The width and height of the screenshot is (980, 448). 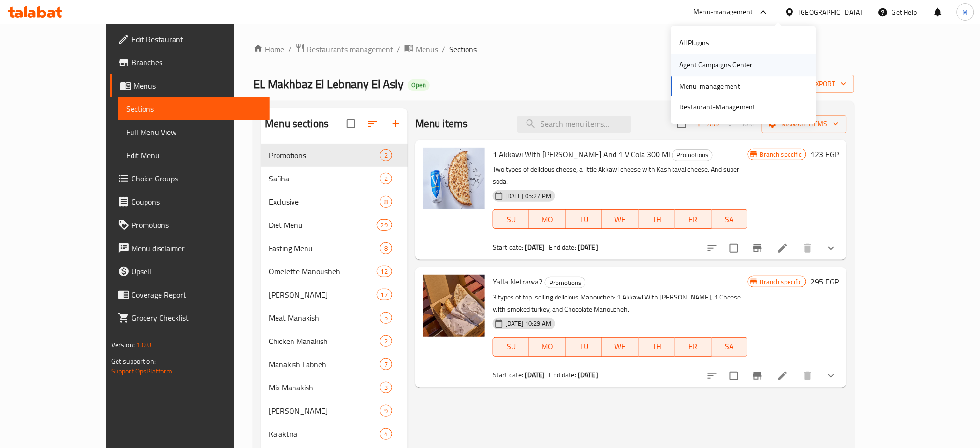 What do you see at coordinates (547, 219) in the screenshot?
I see `button: MO` at bounding box center [547, 219].